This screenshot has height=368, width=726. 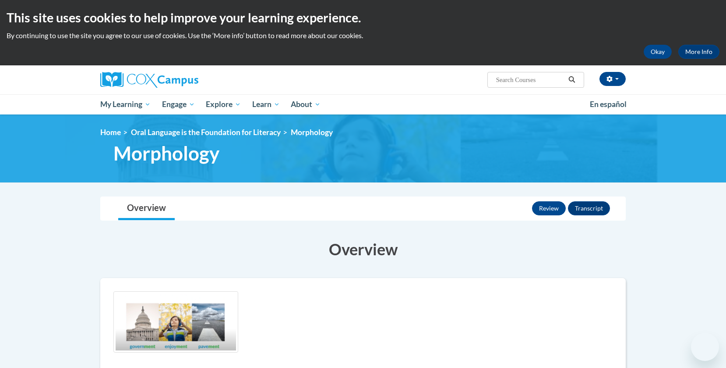 I want to click on a: My Learning, so click(x=125, y=104).